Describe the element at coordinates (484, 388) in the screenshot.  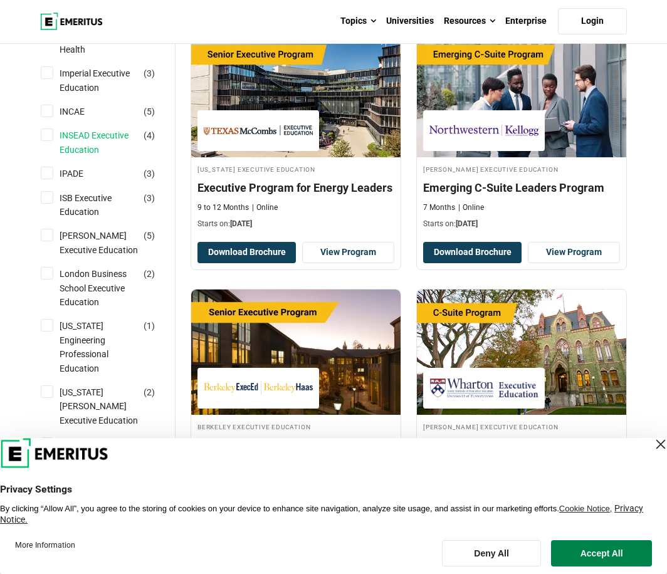
I see `img: Wharton Executive Education` at that location.